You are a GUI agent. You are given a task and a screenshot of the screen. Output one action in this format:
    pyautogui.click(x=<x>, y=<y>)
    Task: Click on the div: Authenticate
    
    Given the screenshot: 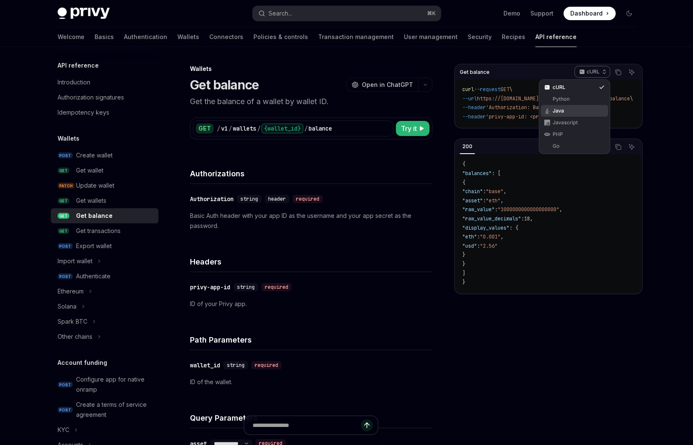 What is the action you would take?
    pyautogui.click(x=93, y=276)
    